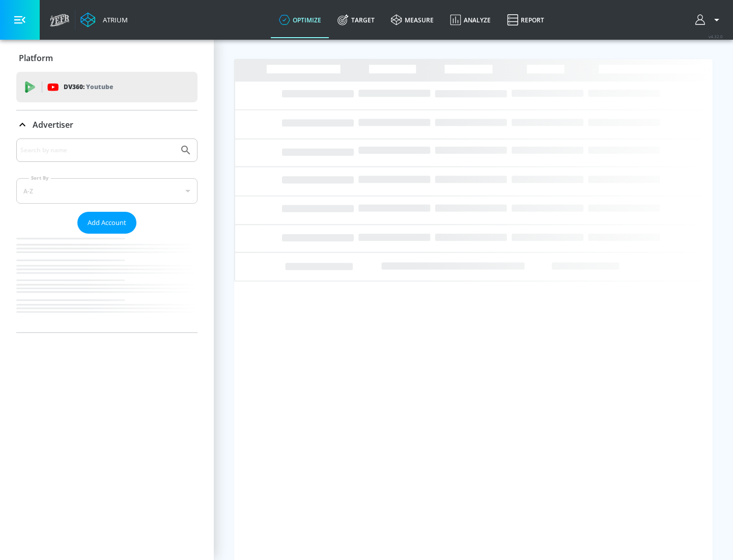  Describe the element at coordinates (97, 150) in the screenshot. I see `input: Search by name` at that location.